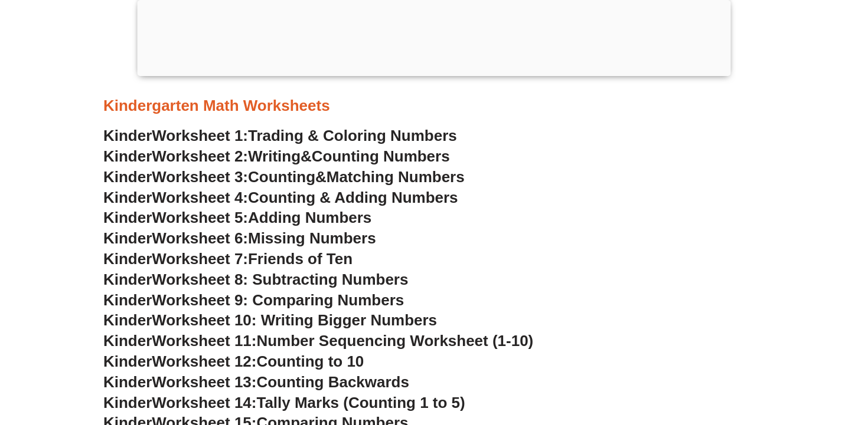 The width and height of the screenshot is (868, 425). Describe the element at coordinates (353, 197) in the screenshot. I see `span: Counting & Adding Numbers` at that location.